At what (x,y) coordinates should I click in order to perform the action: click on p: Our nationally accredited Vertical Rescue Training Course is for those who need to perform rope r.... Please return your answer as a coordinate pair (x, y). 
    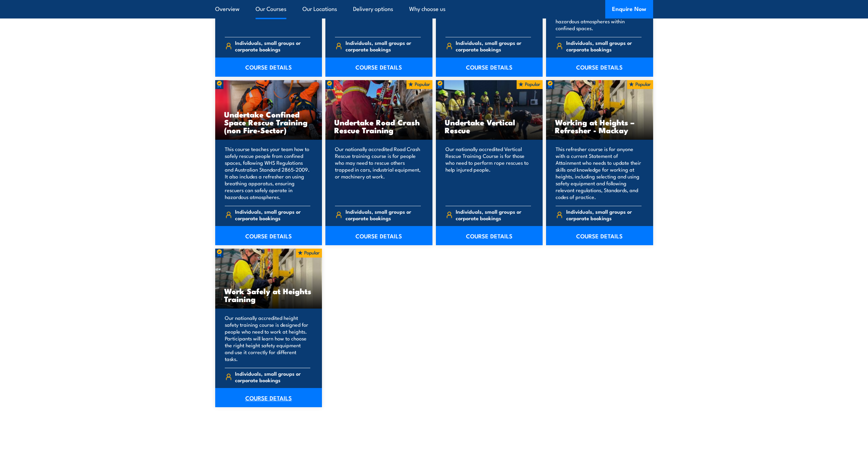
    Looking at the image, I should click on (488, 173).